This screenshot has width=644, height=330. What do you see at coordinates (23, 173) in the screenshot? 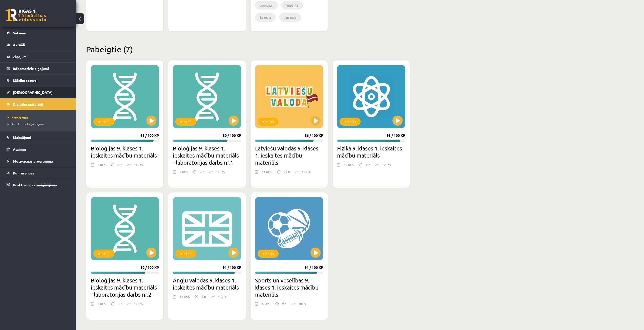
I see `span: Konferences` at bounding box center [23, 173].